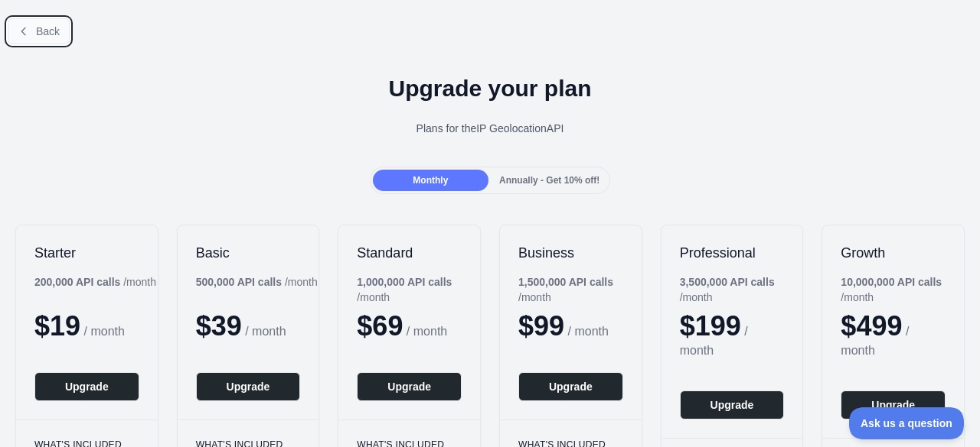  Describe the element at coordinates (404, 282) in the screenshot. I see `b: 1,000,000 API calls` at that location.